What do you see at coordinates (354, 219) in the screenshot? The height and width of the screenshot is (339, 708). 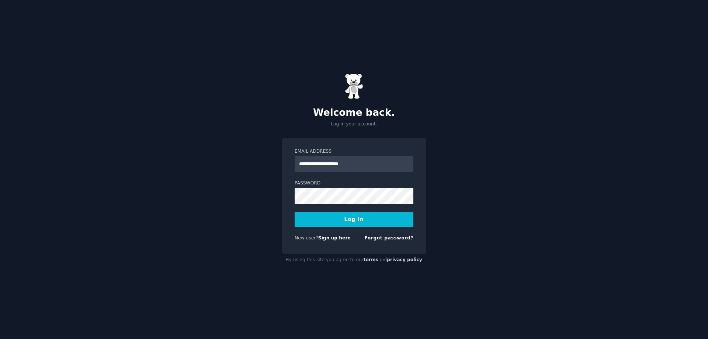 I see `button: Log In` at bounding box center [354, 219].